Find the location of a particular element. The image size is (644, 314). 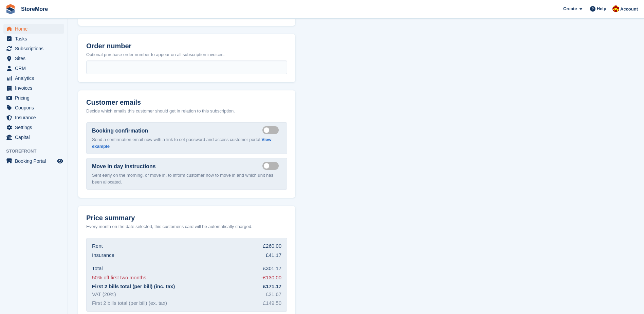

div: Rent is located at coordinates (98, 246).